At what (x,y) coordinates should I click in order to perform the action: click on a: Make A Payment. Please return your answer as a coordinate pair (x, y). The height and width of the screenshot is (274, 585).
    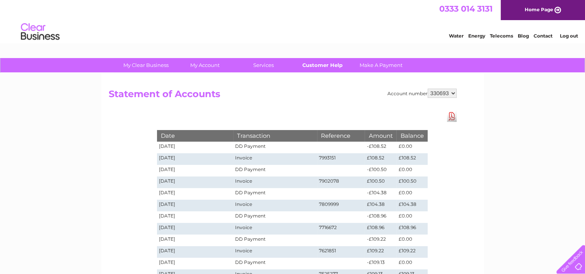
    Looking at the image, I should click on (381, 65).